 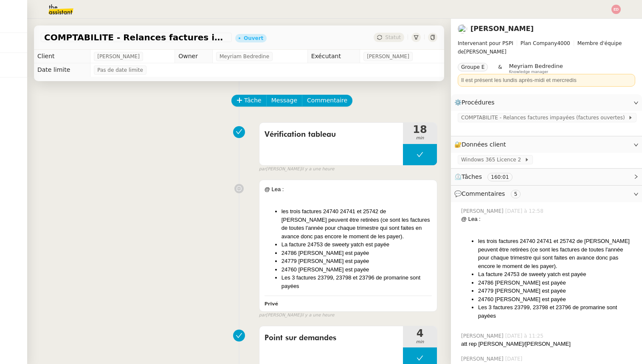 I want to click on div: 💬Commentaires 5, so click(x=547, y=193).